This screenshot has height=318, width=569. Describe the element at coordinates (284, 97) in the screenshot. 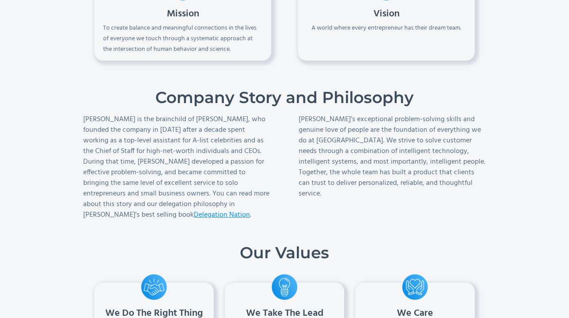

I see `h1: Company Story and Philosophy` at that location.